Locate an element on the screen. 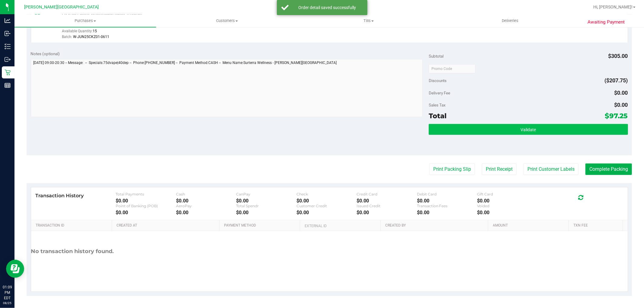 The image size is (644, 308). a: Amount is located at coordinates (530, 226).